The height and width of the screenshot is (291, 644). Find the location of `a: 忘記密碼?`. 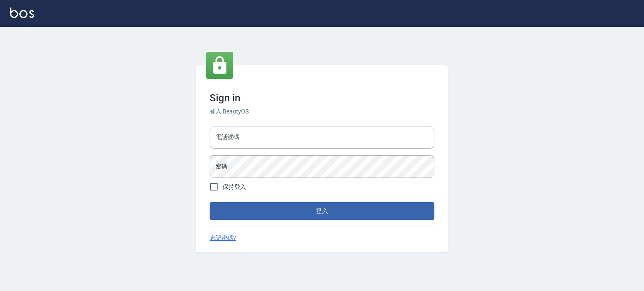

a: 忘記密碼? is located at coordinates (222, 238).